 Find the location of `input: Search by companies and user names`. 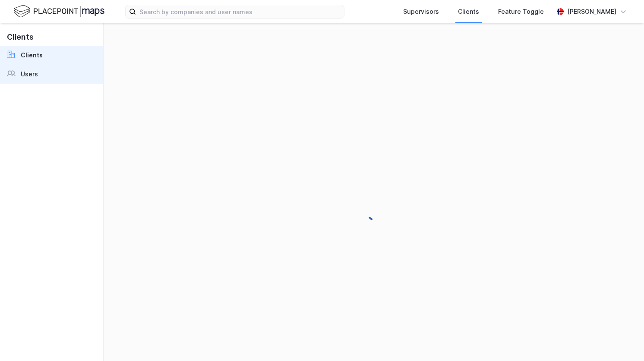

input: Search by companies and user names is located at coordinates (240, 12).